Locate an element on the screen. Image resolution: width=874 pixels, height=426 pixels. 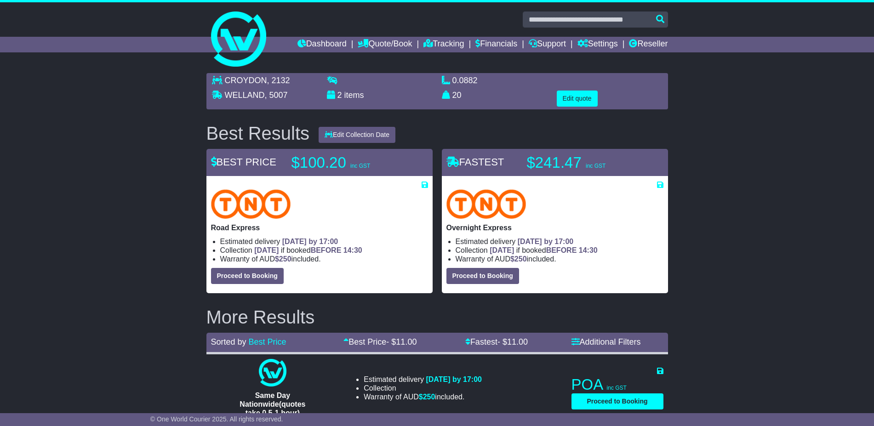
span: © One World Courier 2025. All rights reserved. is located at coordinates (216, 419).